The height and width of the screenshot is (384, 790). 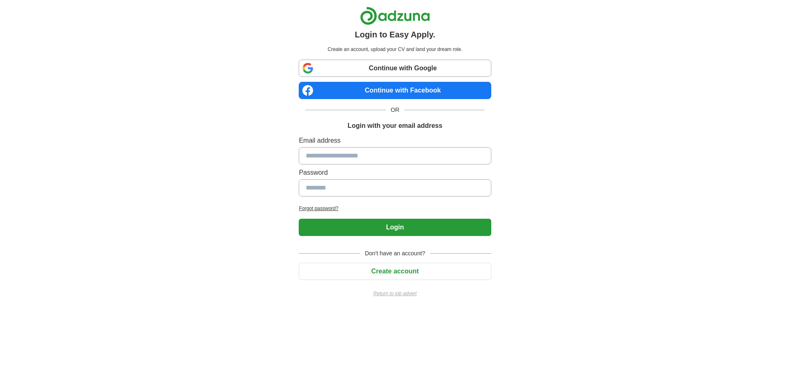 I want to click on h1: Login with your email address, so click(x=395, y=126).